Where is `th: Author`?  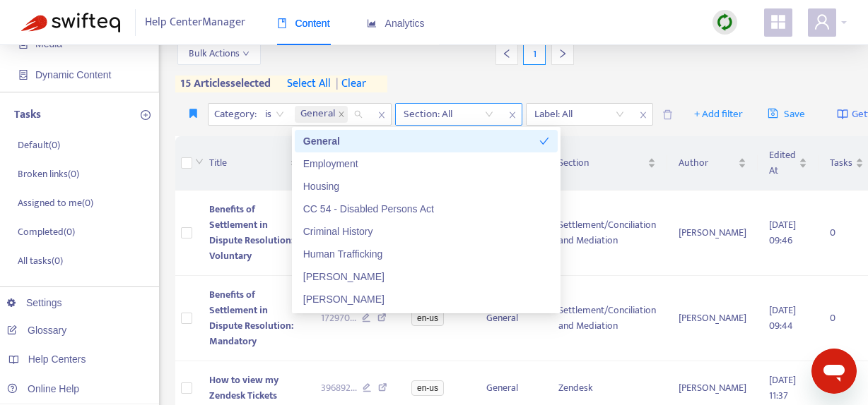 th: Author is located at coordinates (713, 163).